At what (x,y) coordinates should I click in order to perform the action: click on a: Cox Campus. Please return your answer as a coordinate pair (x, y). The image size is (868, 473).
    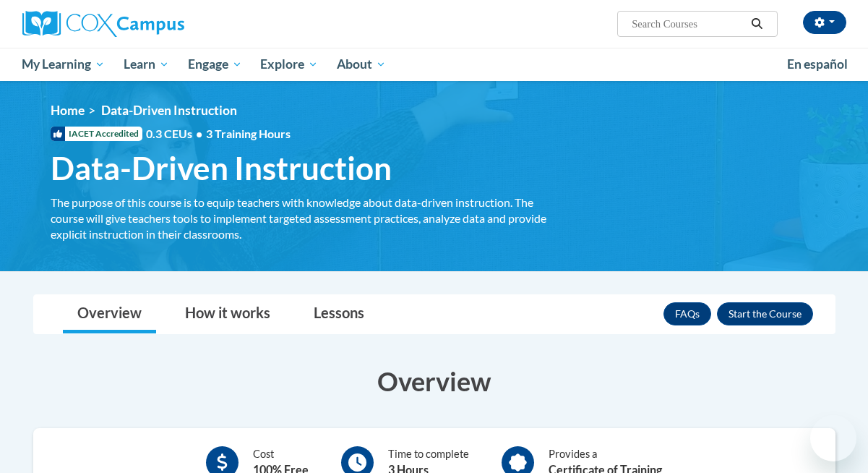
    Looking at the image, I should click on (153, 24).